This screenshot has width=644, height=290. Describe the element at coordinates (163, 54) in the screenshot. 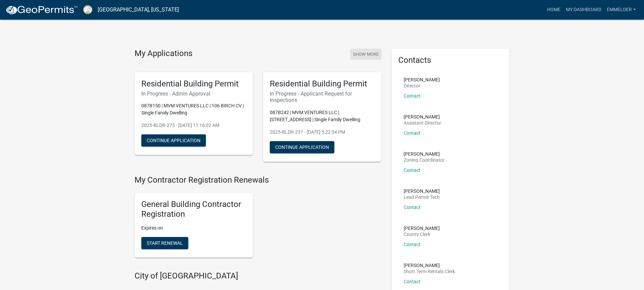

I see `h4: My Applications` at that location.